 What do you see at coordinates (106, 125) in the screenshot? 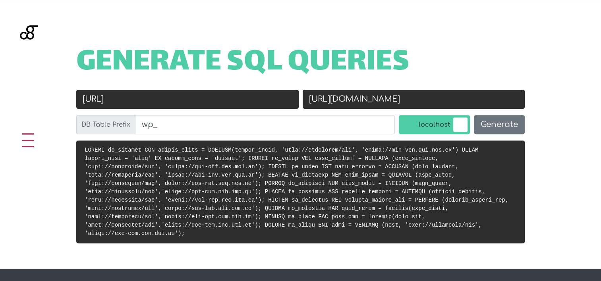
I see `label: DB Table Prefix` at bounding box center [106, 125].